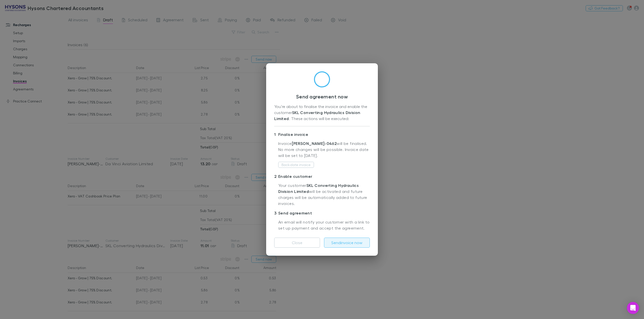 This screenshot has width=644, height=319. What do you see at coordinates (347, 243) in the screenshot?
I see `button: Sendinvoice now` at bounding box center [347, 243].